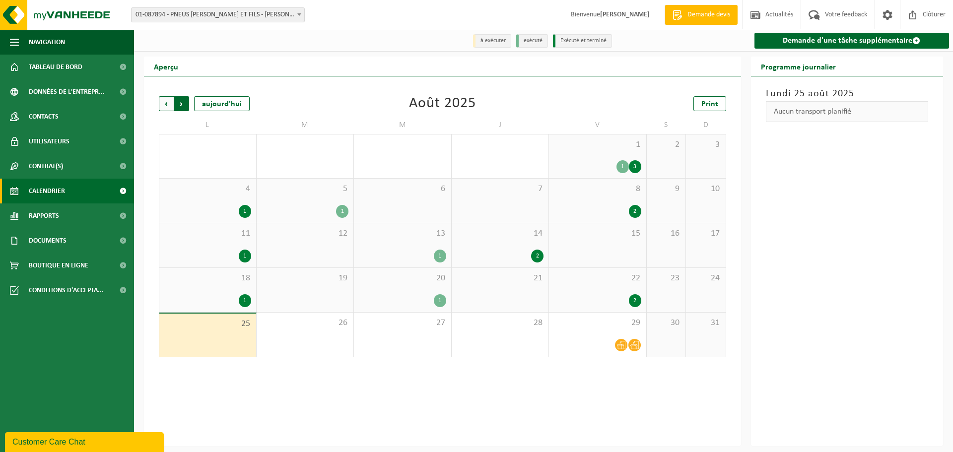 Image resolution: width=953 pixels, height=452 pixels. What do you see at coordinates (218, 15) in the screenshot?
I see `span: 01-087894 - PNEUS ALBERT FERON ET FILS - VAUX-SUR-SÛRE` at bounding box center [218, 15].